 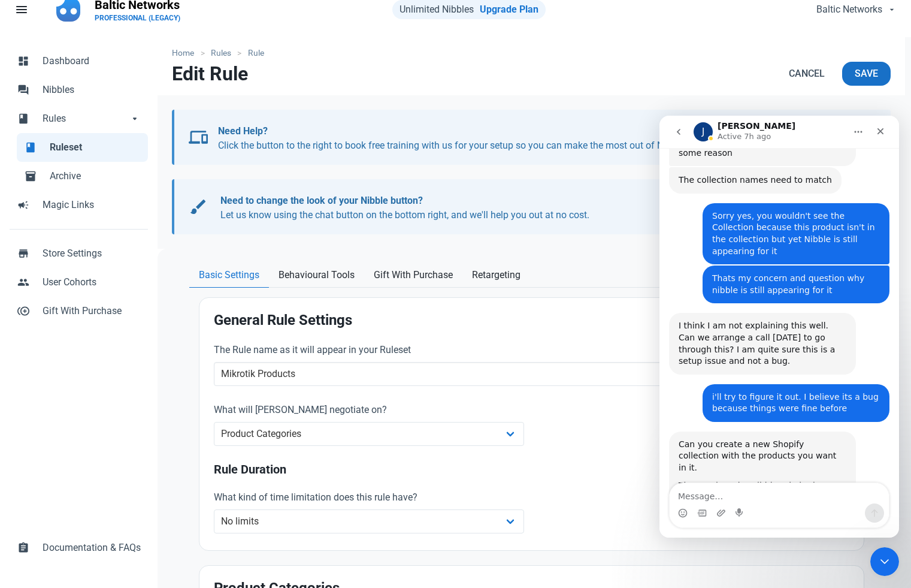 I want to click on span: inventory_2, so click(x=30, y=175).